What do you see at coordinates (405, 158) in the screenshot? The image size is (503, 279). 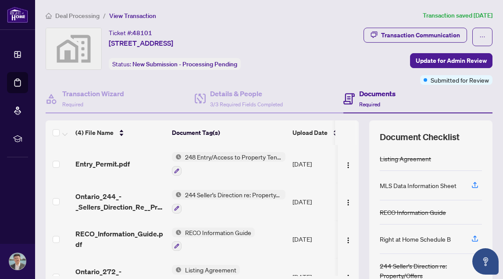 I see `div: Listing Agreement` at bounding box center [405, 158].